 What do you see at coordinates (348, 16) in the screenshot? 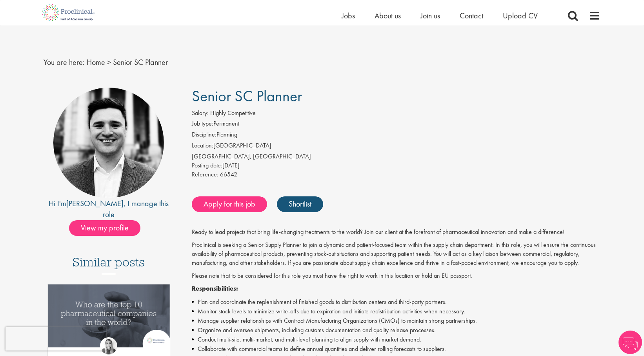
I see `a: Jobs` at bounding box center [348, 16].